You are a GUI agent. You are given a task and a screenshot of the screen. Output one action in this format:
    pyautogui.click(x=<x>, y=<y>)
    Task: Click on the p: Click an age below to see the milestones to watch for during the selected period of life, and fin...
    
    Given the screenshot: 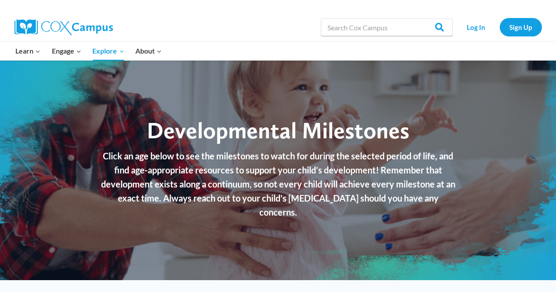 What is the action you would take?
    pyautogui.click(x=278, y=184)
    